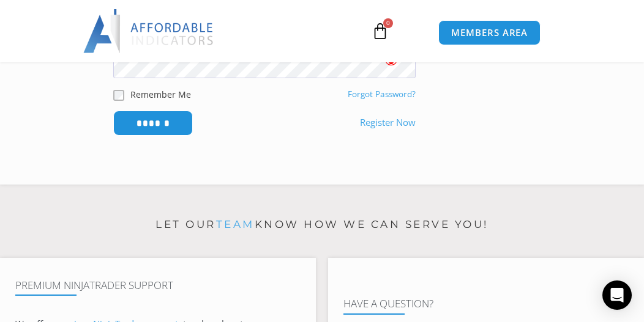 The height and width of the screenshot is (322, 644). I want to click on label: Remember Me, so click(160, 94).